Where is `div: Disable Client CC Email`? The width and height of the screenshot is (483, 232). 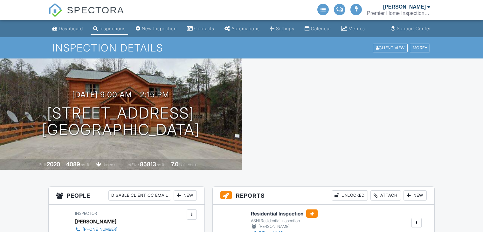
div: Disable Client CC Email is located at coordinates (139, 195).